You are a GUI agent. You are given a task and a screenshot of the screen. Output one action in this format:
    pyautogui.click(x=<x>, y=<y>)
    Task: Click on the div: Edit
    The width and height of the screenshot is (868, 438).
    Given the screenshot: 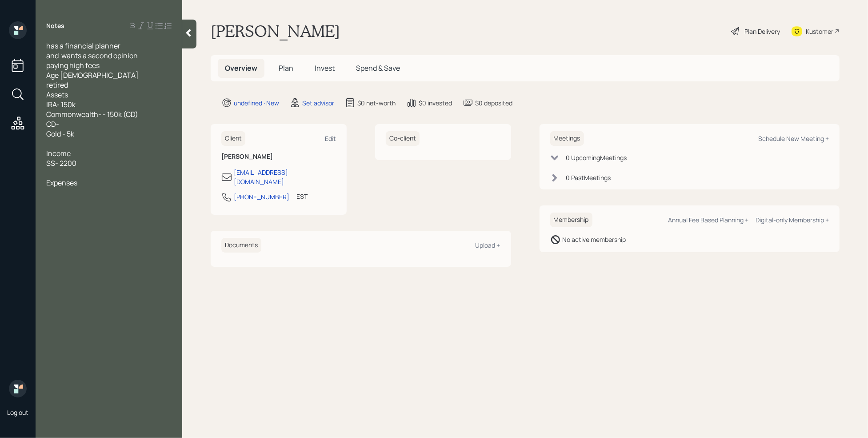 What is the action you would take?
    pyautogui.click(x=330, y=138)
    